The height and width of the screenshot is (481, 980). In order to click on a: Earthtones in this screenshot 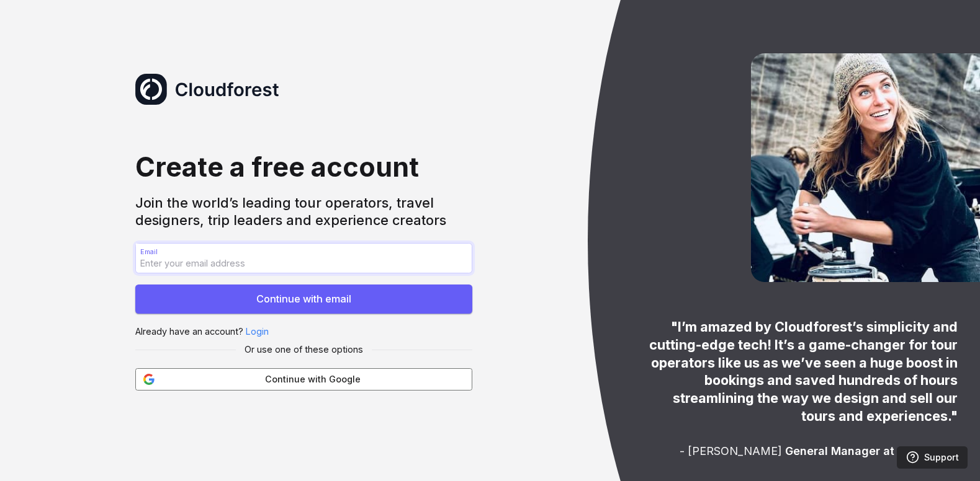, I will do `click(927, 451)`.